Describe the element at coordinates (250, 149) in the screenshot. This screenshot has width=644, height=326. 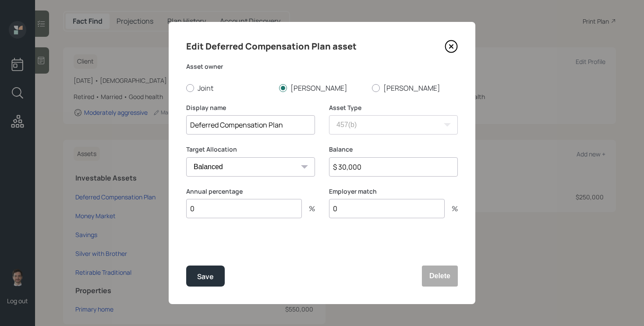
I see `label: Target Allocation` at that location.